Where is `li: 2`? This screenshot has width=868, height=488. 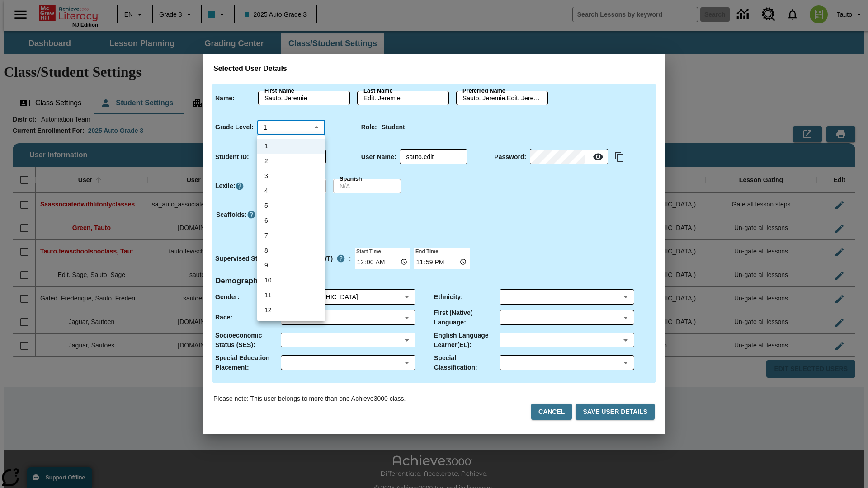
li: 2 is located at coordinates (291, 161).